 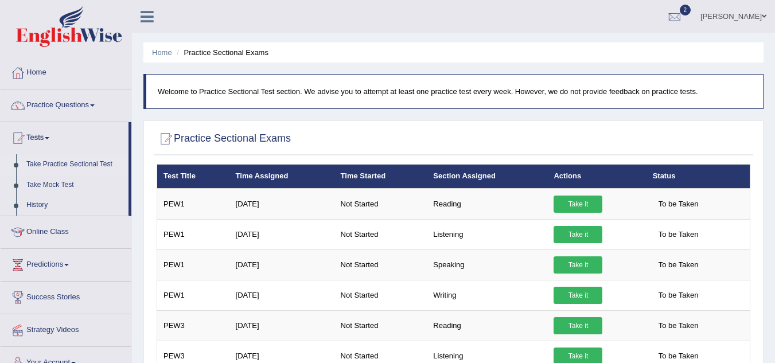 I want to click on td: Speaking, so click(x=487, y=265).